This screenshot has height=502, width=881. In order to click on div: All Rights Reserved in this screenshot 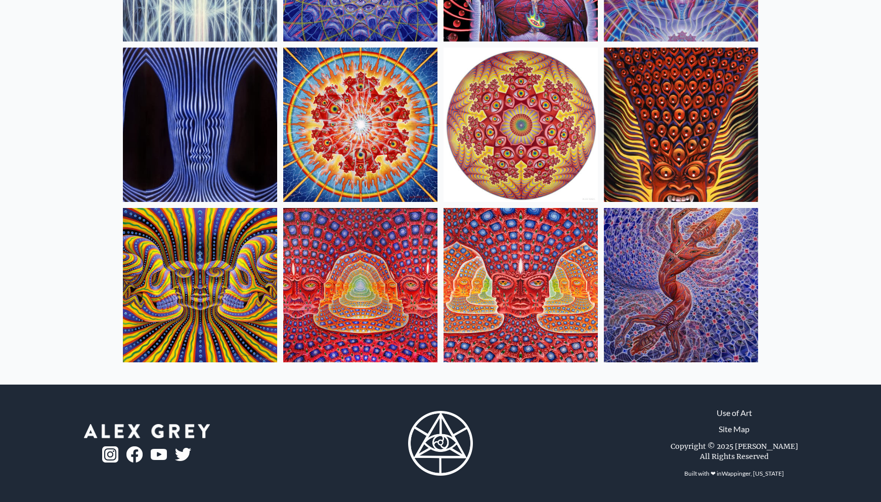, I will do `click(734, 456)`.